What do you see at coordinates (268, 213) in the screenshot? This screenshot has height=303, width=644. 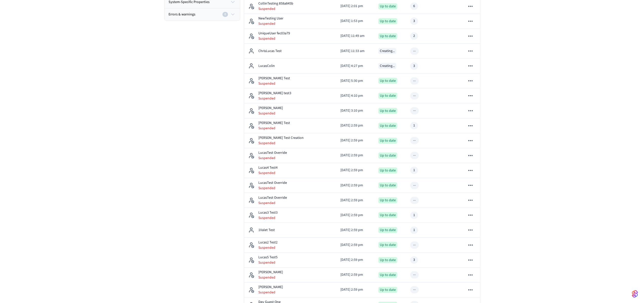 I see `p: Lucas3 Test3` at bounding box center [268, 213].